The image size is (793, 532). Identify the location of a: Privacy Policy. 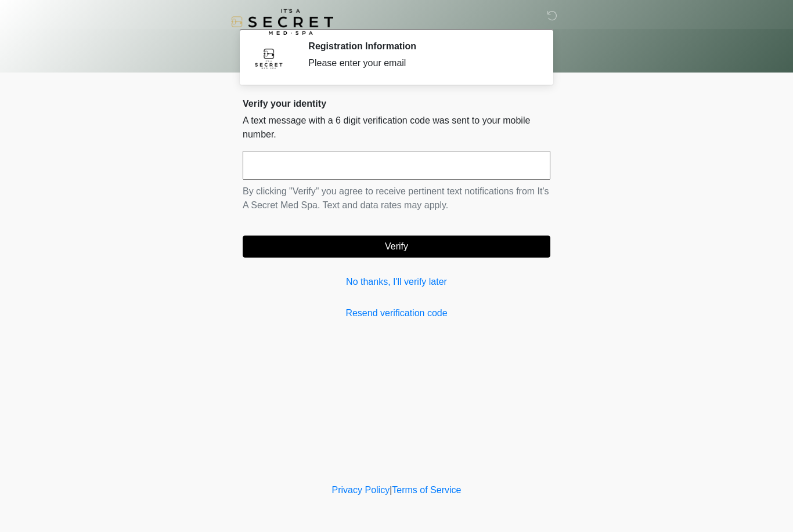
(361, 490).